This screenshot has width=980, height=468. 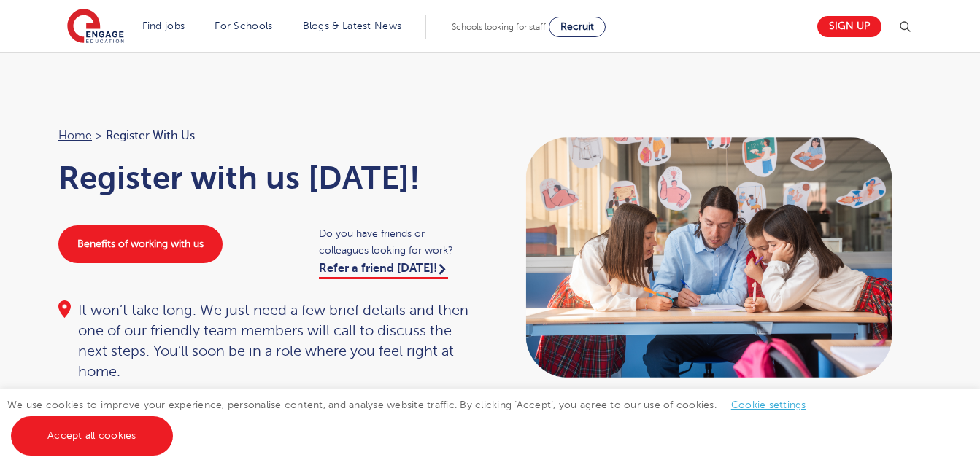 I want to click on a: Blogs & Latest News, so click(x=352, y=26).